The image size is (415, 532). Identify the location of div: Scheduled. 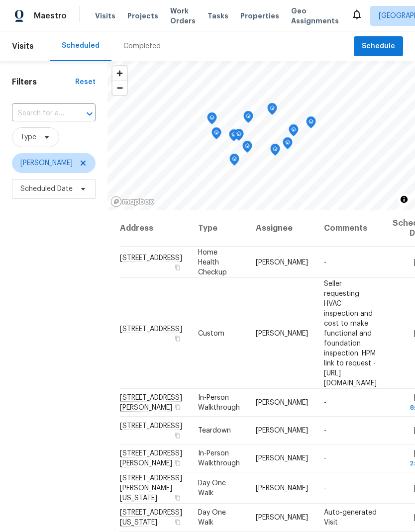
(80, 46).